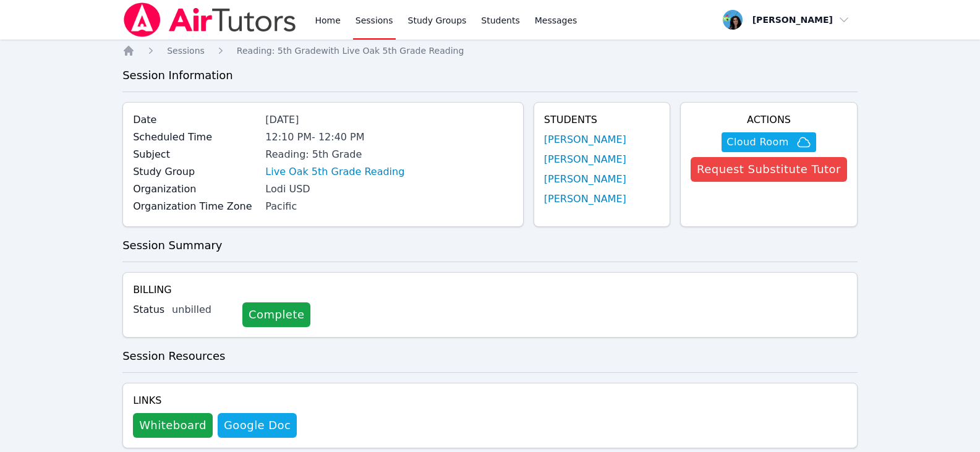 The width and height of the screenshot is (980, 452). I want to click on a: Live Oak 5th Grade Reading, so click(335, 172).